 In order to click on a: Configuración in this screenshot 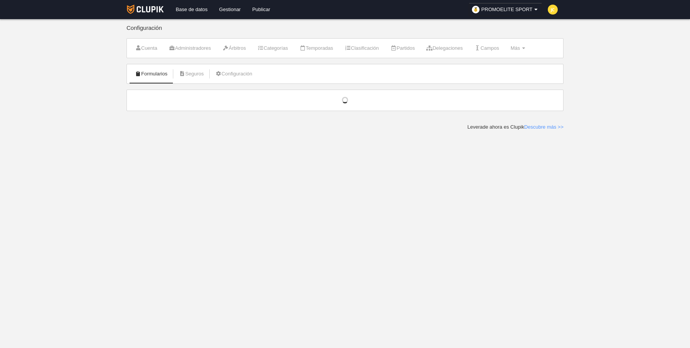, I will do `click(234, 74)`.